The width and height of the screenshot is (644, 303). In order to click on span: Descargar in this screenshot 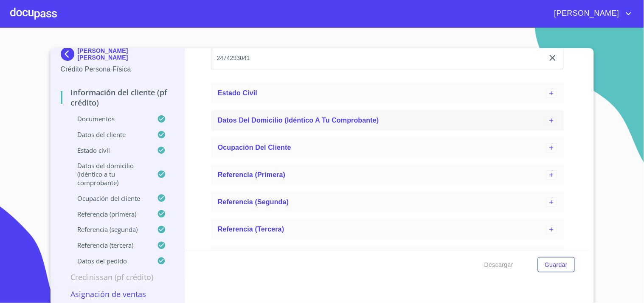, I will do `click(499, 264)`.